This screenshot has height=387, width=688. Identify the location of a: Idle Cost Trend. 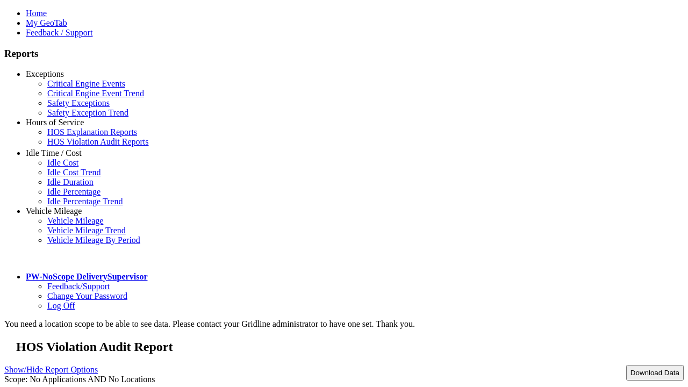
(74, 172).